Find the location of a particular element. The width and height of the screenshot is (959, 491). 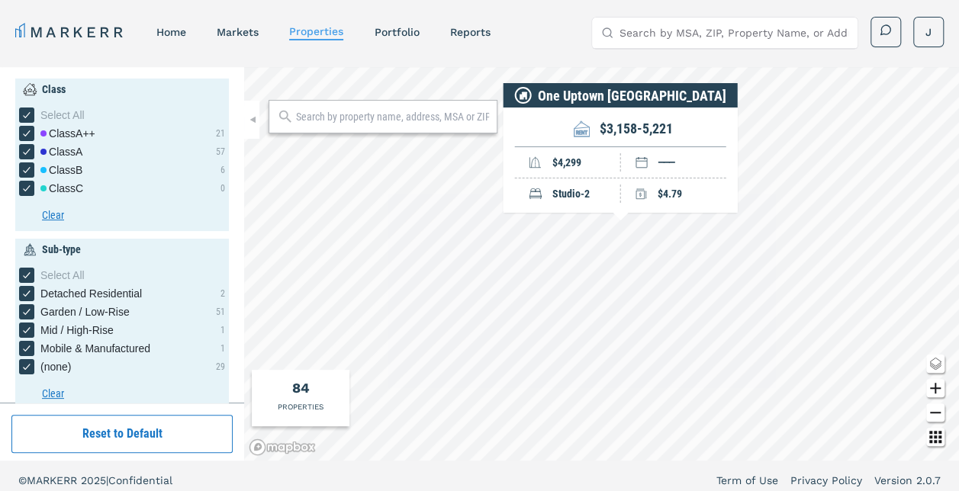

div: Class A is located at coordinates (61, 152).